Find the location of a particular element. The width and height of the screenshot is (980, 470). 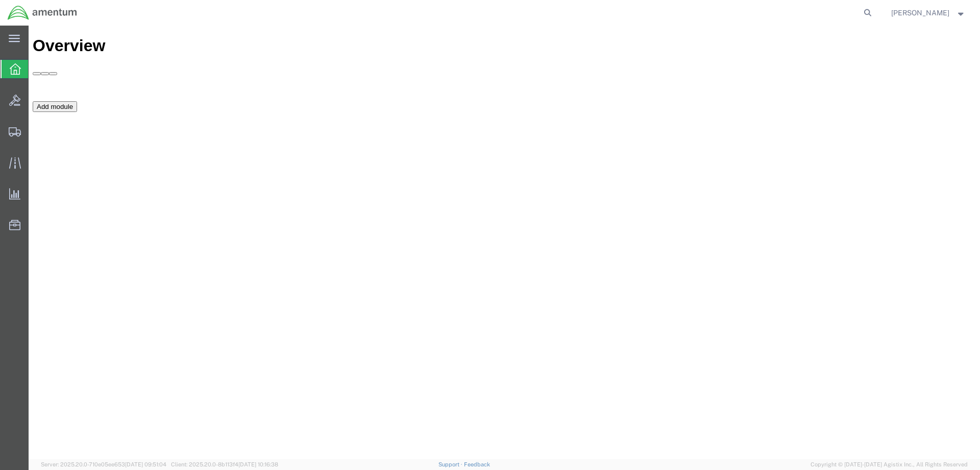

a: Feedback is located at coordinates (477, 464).